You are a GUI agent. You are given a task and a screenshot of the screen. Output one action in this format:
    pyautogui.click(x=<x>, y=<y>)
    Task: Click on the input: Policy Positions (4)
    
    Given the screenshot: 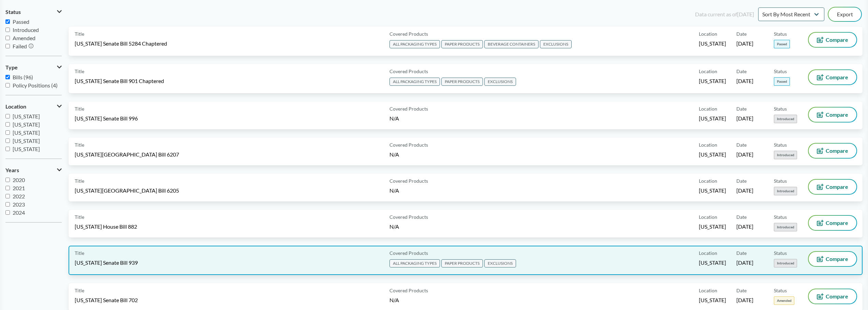 What is the action you would take?
    pyautogui.click(x=7, y=85)
    